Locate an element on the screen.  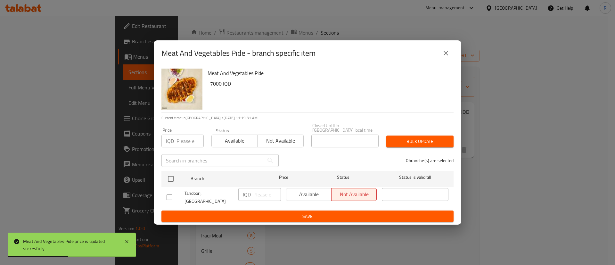
button: Not available is located at coordinates (280, 141).